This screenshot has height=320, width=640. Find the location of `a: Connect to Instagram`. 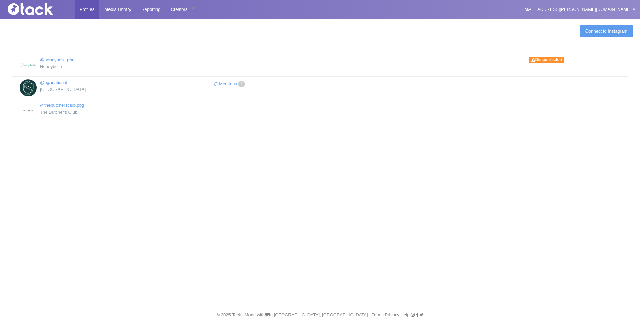

a: Connect to Instagram is located at coordinates (606, 31).